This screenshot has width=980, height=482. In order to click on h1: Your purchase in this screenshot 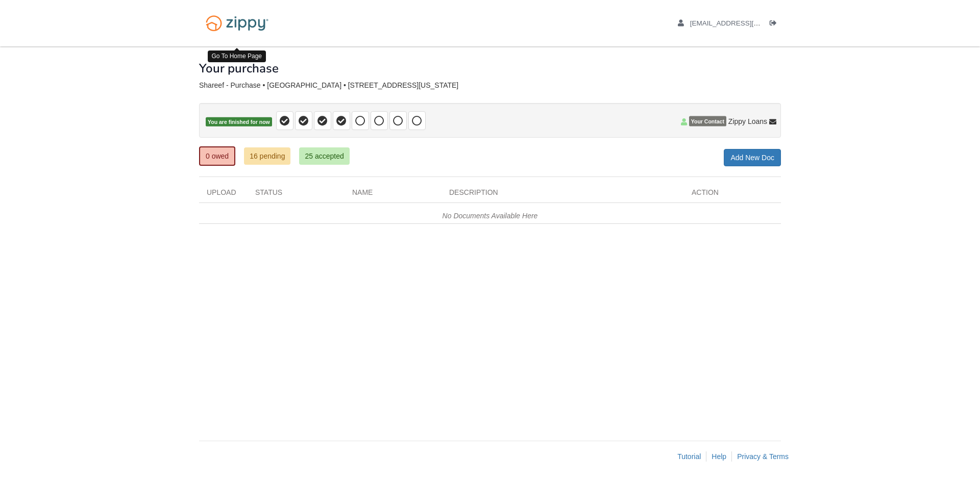, I will do `click(239, 69)`.